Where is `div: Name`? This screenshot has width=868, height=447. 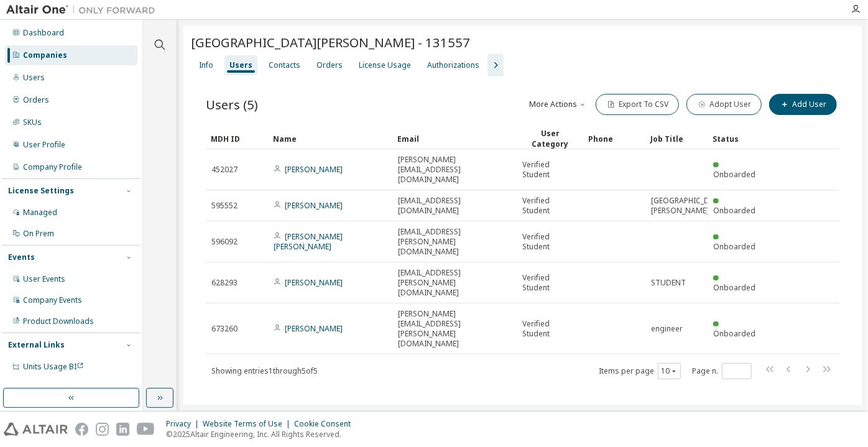
div: Name is located at coordinates (330, 138).